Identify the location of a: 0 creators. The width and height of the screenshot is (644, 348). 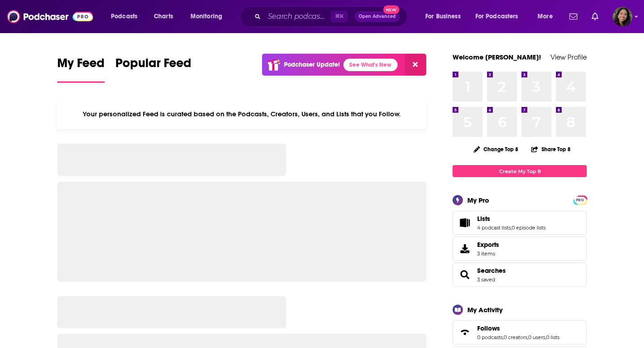
(515, 337).